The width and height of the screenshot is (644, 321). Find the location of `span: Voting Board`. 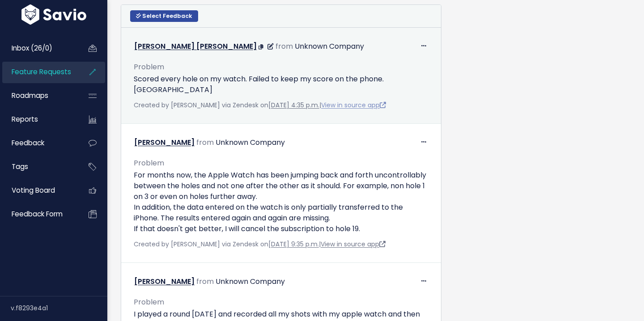

span: Voting Board is located at coordinates (33, 190).